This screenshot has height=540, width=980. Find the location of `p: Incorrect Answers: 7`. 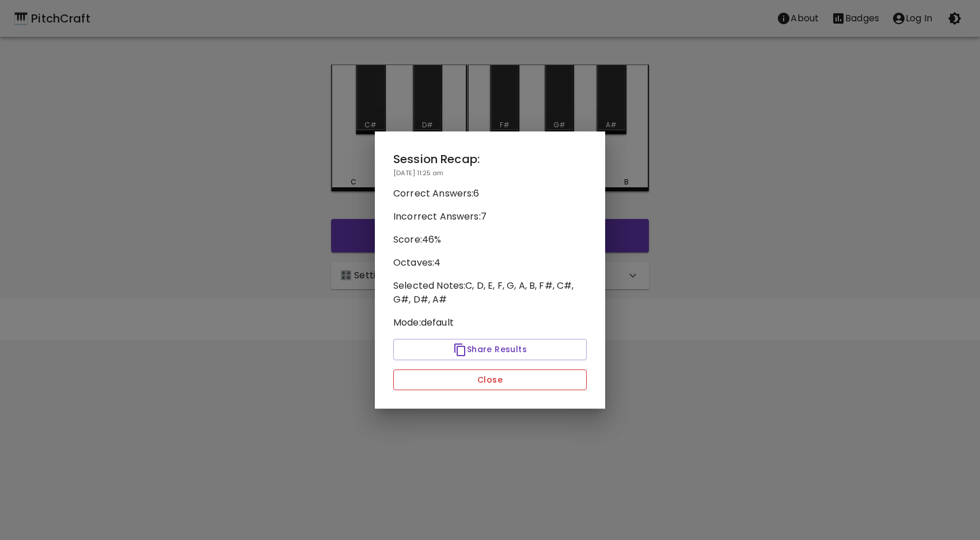

p: Incorrect Answers: 7 is located at coordinates (490, 216).